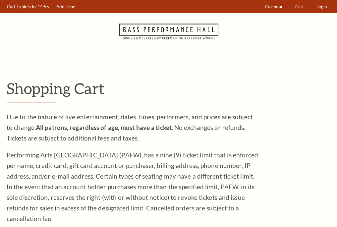  What do you see at coordinates (274, 7) in the screenshot?
I see `span: Calendar` at bounding box center [274, 7].